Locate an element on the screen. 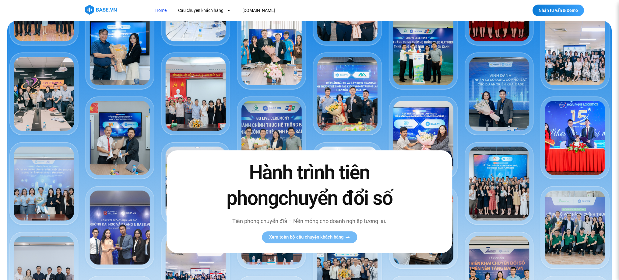 The image size is (619, 280). span: Nhận tư vấn & Demo is located at coordinates (558, 10).